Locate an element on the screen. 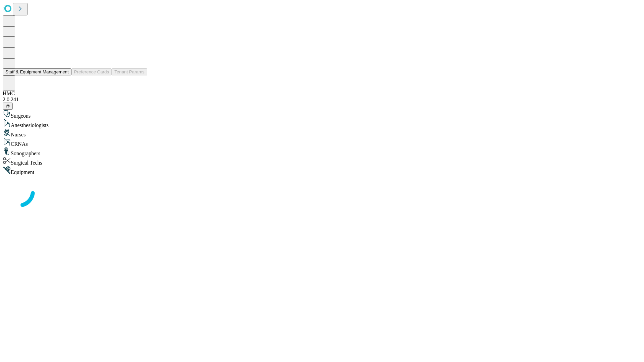  div: Sonographers is located at coordinates (322, 152).